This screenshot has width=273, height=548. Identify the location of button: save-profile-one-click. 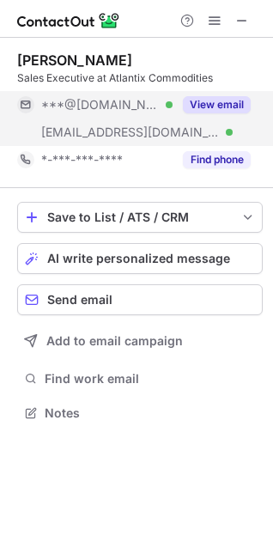
(140, 217).